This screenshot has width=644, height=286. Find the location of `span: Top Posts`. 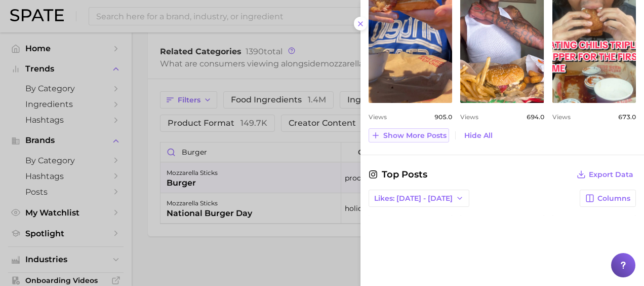

span: Top Posts is located at coordinates (398, 175).